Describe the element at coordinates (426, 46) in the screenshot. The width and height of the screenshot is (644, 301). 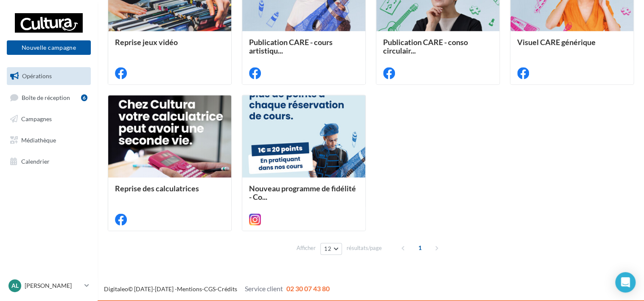
I see `span: Publication CARE - conso circulair...` at that location.